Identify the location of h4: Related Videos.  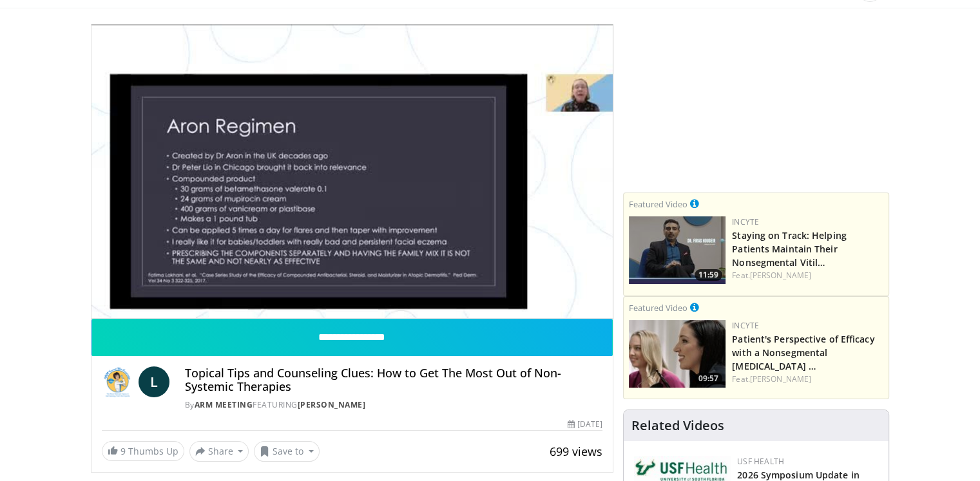
(678, 425).